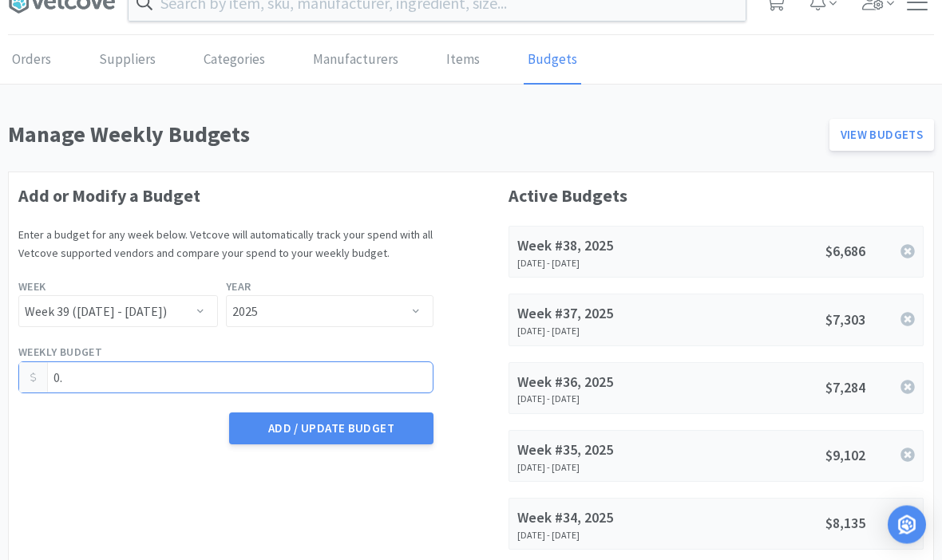 The height and width of the screenshot is (560, 942). Describe the element at coordinates (907, 525) in the screenshot. I see `div: Open Intercom Messenger` at that location.